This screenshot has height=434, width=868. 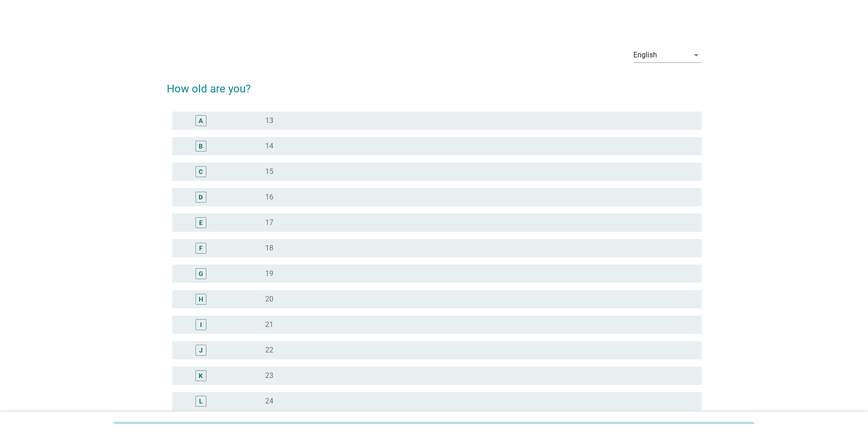 What do you see at coordinates (269, 222) in the screenshot?
I see `label: 17` at bounding box center [269, 222].